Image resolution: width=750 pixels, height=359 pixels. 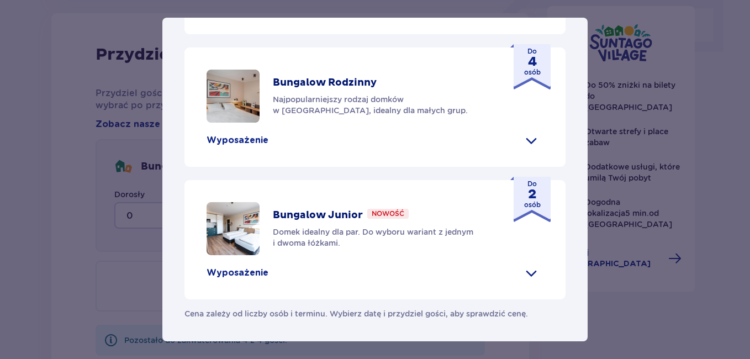 What do you see at coordinates (532, 62) in the screenshot?
I see `strong: 4` at bounding box center [532, 62].